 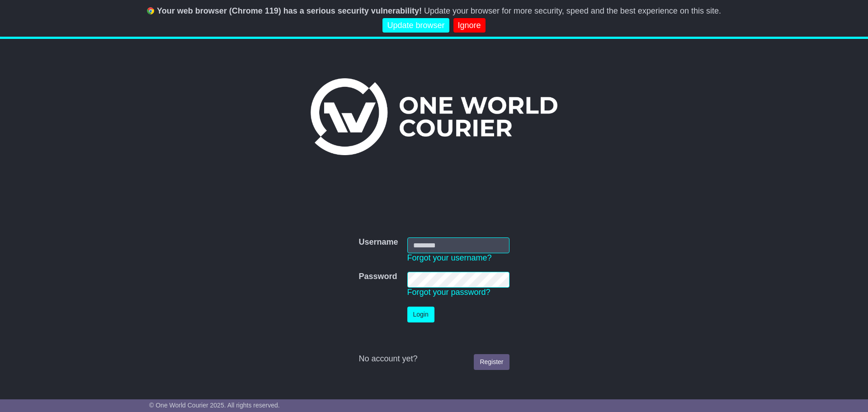 I want to click on div: No account yet?, so click(x=434, y=359).